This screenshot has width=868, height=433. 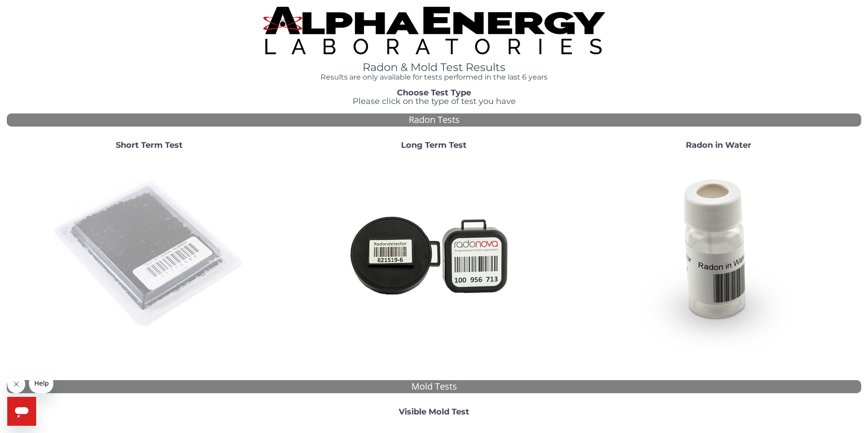 I want to click on div: Radon Tests, so click(x=434, y=120).